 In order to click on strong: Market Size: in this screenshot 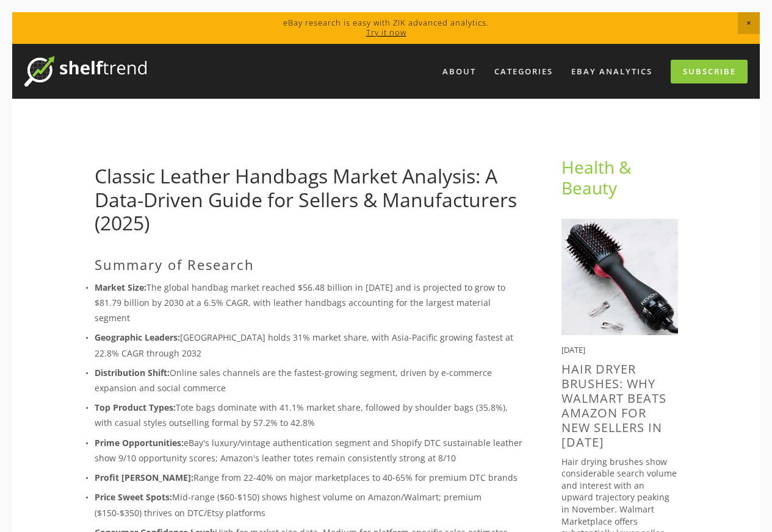, I will do `click(120, 287)`.